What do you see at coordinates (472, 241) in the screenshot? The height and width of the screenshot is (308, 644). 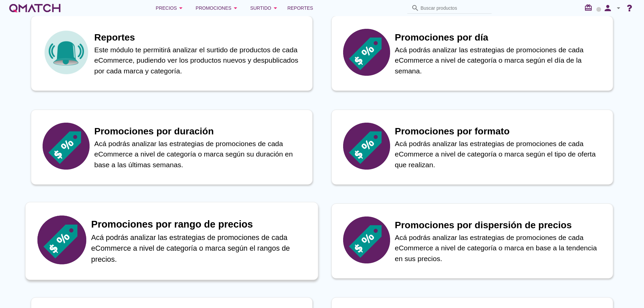 I see `a: iconPromociones por dispersión de preciosAcá podrás analizar las estrategias de promociones de ca...` at bounding box center [472, 241].